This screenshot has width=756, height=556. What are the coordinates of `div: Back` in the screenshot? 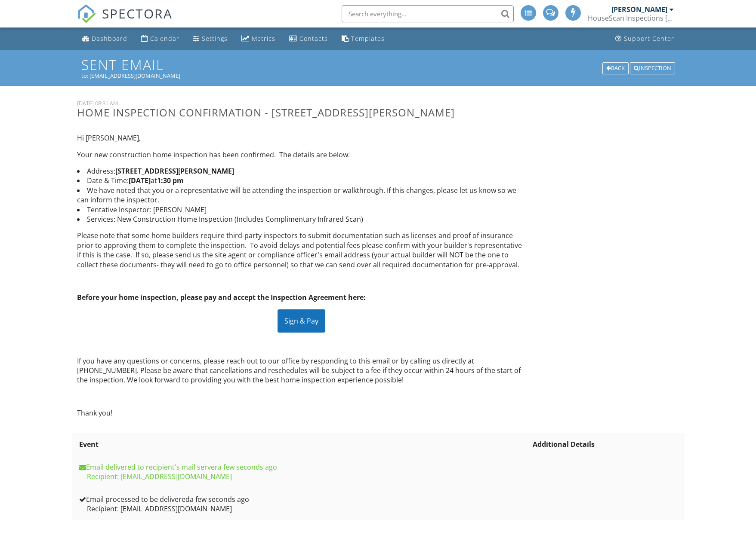 It's located at (615, 68).